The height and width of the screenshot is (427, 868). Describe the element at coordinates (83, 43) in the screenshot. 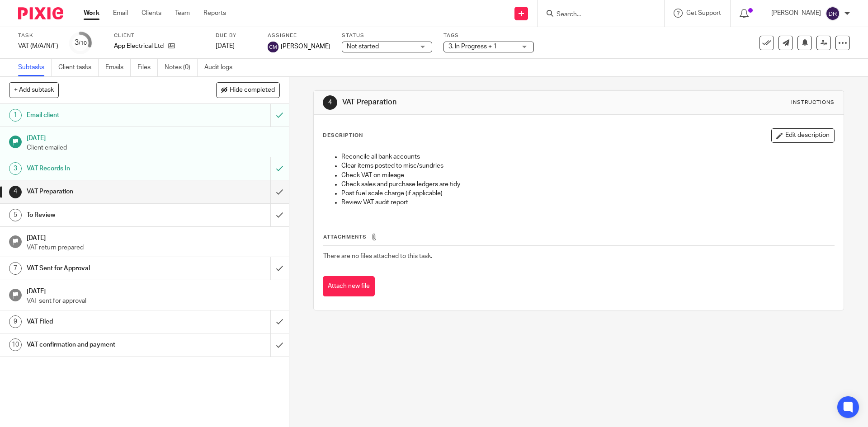

I see `small: /10` at that location.